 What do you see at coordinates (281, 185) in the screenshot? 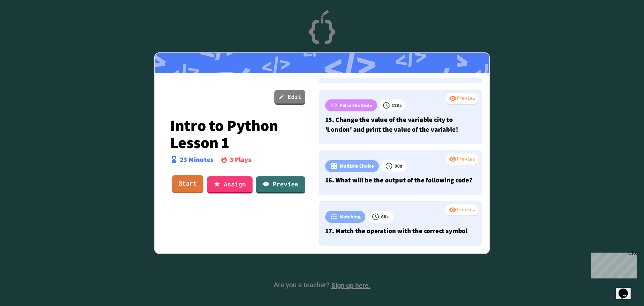
I see `a: Preview` at bounding box center [281, 185].